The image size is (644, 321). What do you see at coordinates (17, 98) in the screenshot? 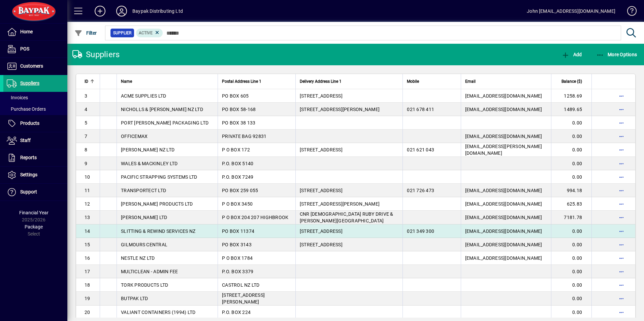
I see `span: Invoices` at bounding box center [17, 98].